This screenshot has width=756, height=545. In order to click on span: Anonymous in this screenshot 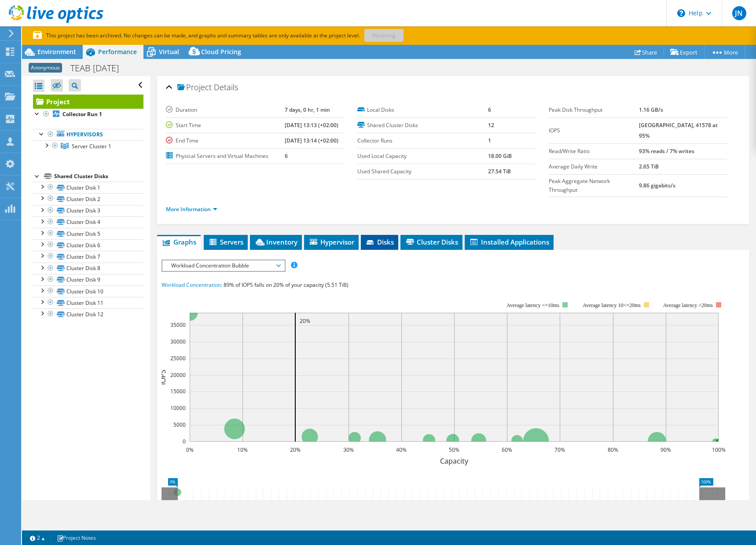, I will do `click(45, 68)`.